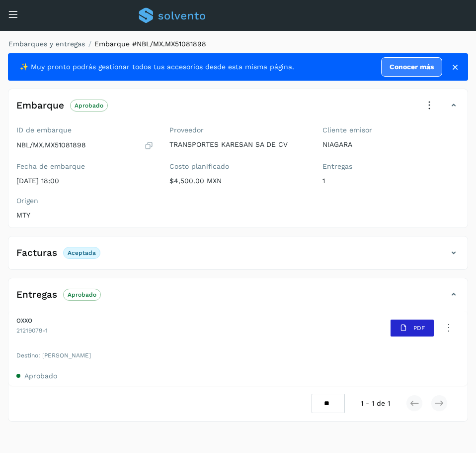  I want to click on div: EmbarqueAprobado, so click(238, 110).